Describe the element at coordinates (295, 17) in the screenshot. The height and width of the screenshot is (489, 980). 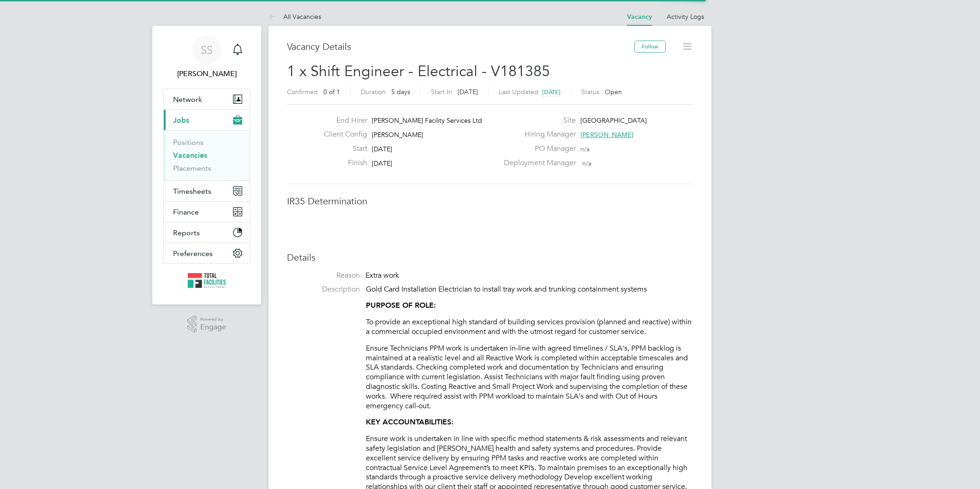
I see `a: All Vacancies` at that location.